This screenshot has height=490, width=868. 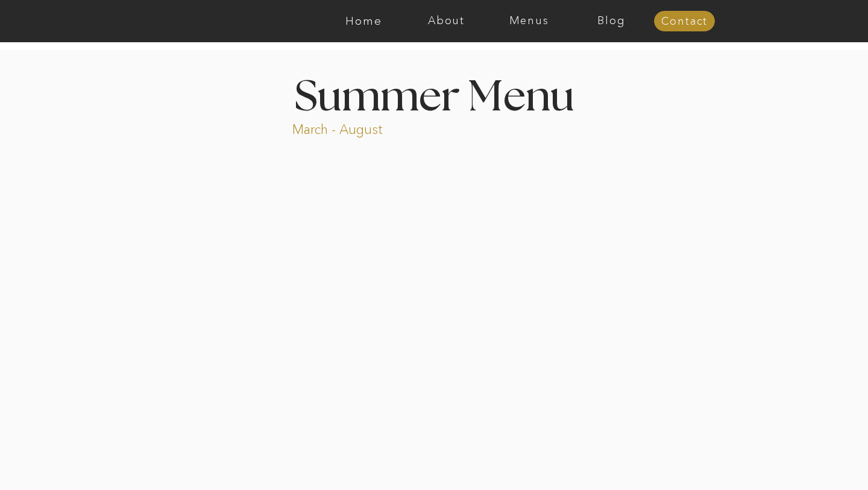 I want to click on nav: About, so click(x=446, y=21).